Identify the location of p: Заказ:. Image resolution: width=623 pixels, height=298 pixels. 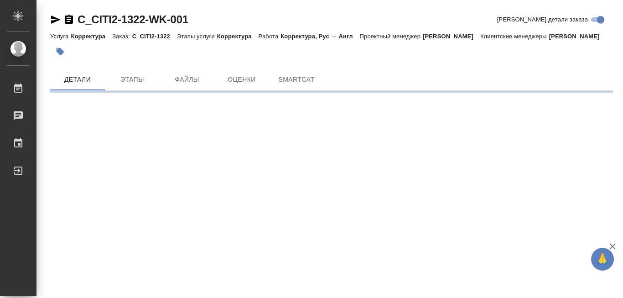
(122, 36).